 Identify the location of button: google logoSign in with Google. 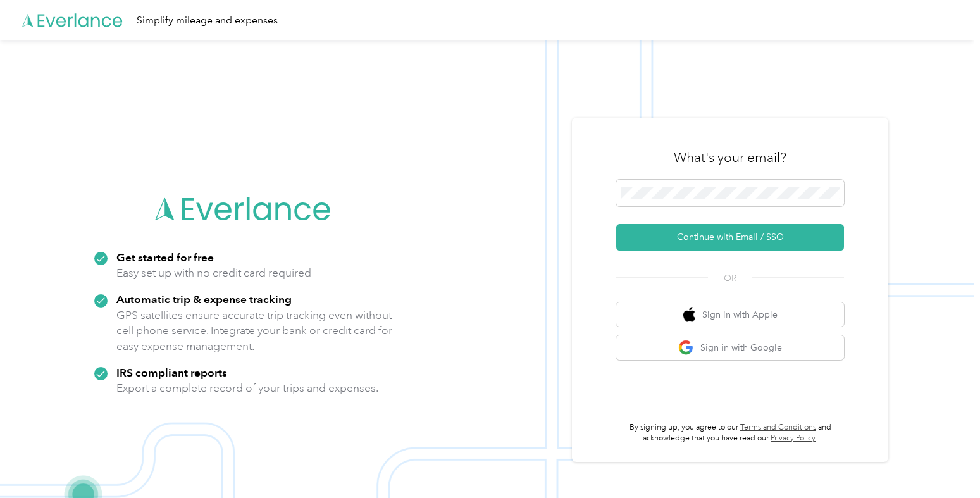
(731, 347).